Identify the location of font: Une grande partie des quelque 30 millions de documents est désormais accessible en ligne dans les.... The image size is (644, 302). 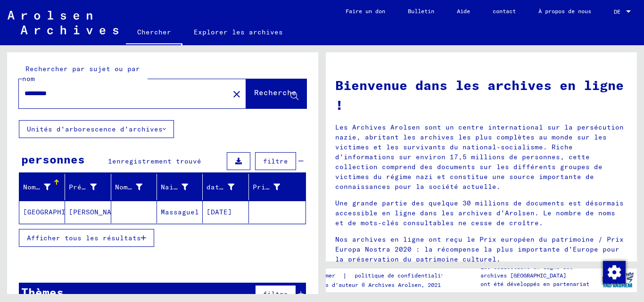
(479, 213).